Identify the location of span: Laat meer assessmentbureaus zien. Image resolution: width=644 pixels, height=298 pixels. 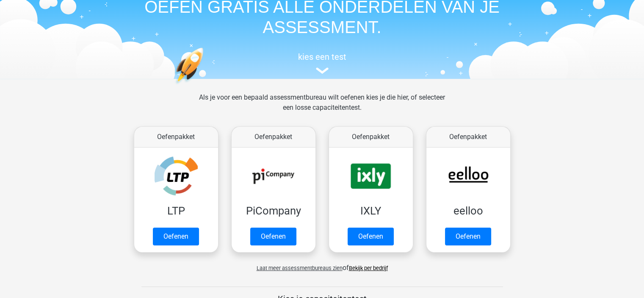
(300, 267).